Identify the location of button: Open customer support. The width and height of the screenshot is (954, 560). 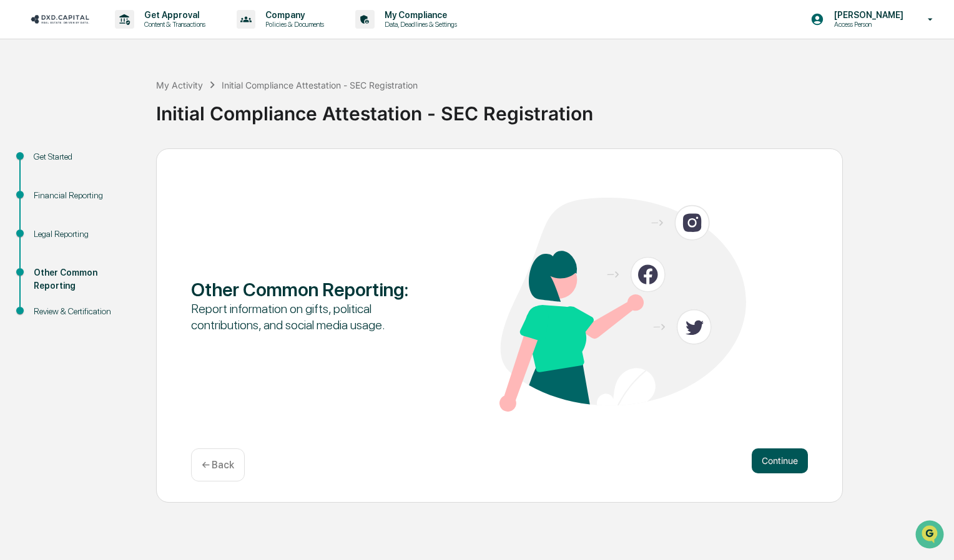
(16, 16).